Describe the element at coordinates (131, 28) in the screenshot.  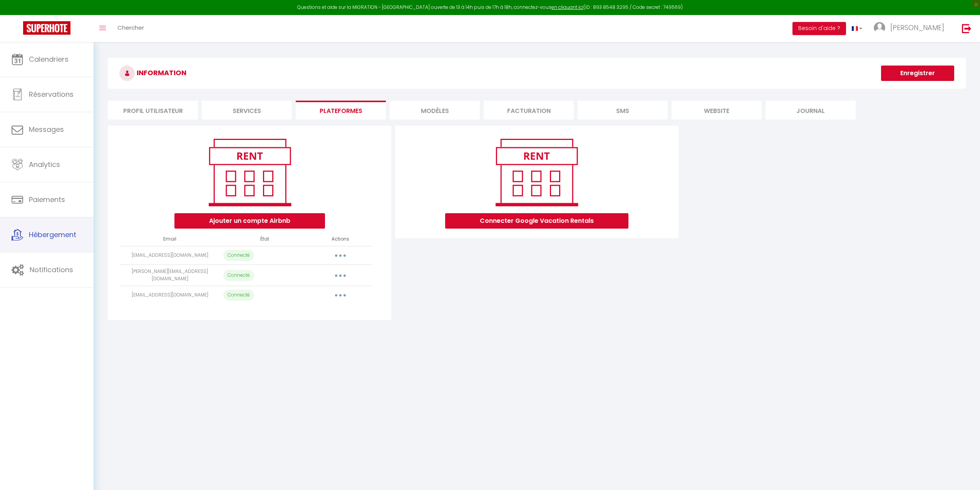
I see `a: Chercher` at that location.